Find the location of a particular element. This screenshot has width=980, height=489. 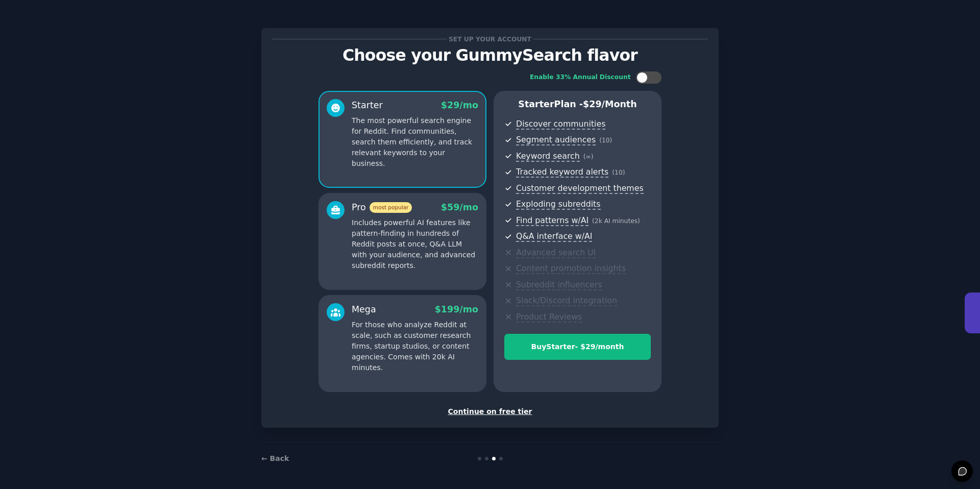

div: Enable 33% Annual Discount is located at coordinates (580, 78).